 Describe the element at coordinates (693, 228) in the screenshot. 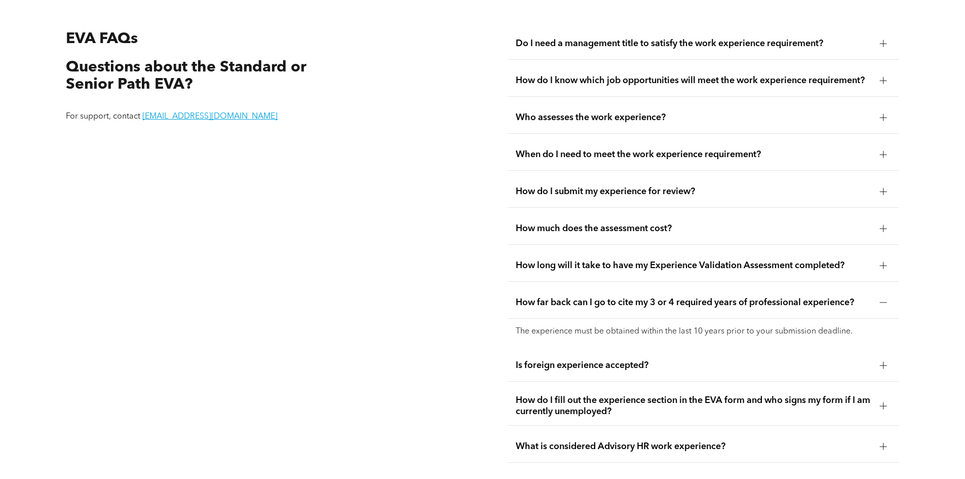

I see `span: How much does the assessment cost?` at that location.